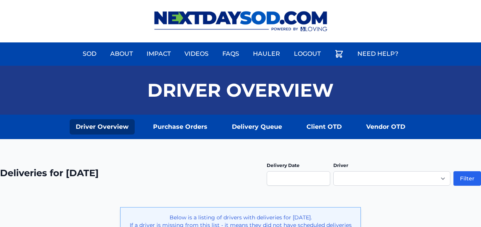 This screenshot has height=227, width=481. I want to click on a: Sod, so click(89, 54).